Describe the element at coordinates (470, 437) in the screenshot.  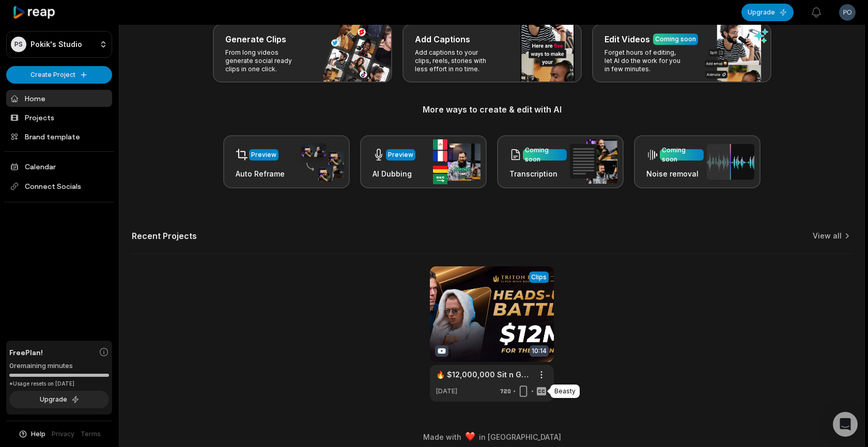
I see `img: heart emoji` at that location.